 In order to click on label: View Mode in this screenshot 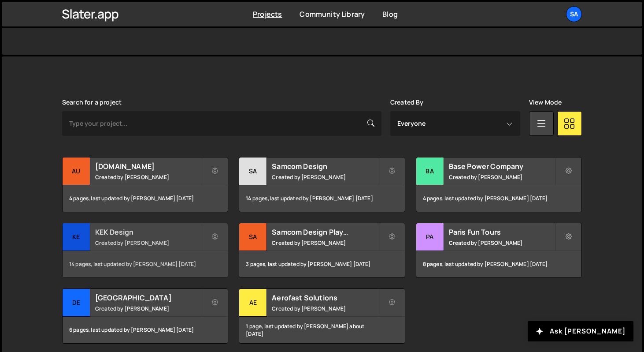, I will do `click(545, 102)`.